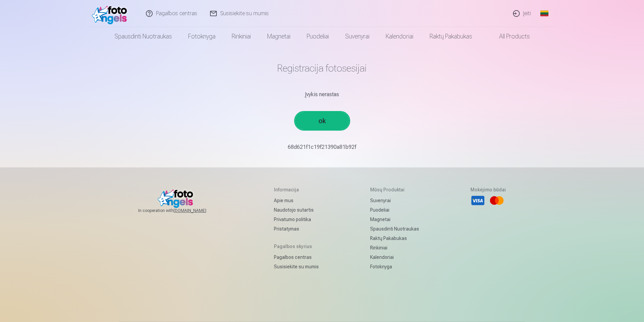 The width and height of the screenshot is (644, 322). What do you see at coordinates (296, 247) in the screenshot?
I see `h5: Pagalbos skyrius` at bounding box center [296, 247].